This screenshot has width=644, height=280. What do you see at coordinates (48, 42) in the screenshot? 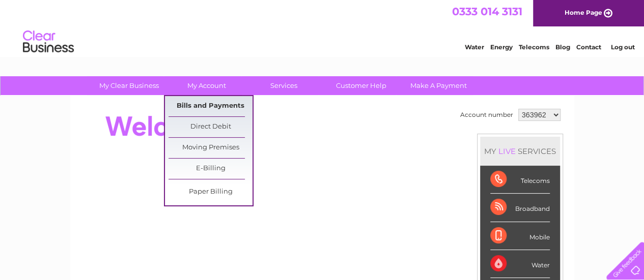
I see `img: logo.png` at bounding box center [48, 42].